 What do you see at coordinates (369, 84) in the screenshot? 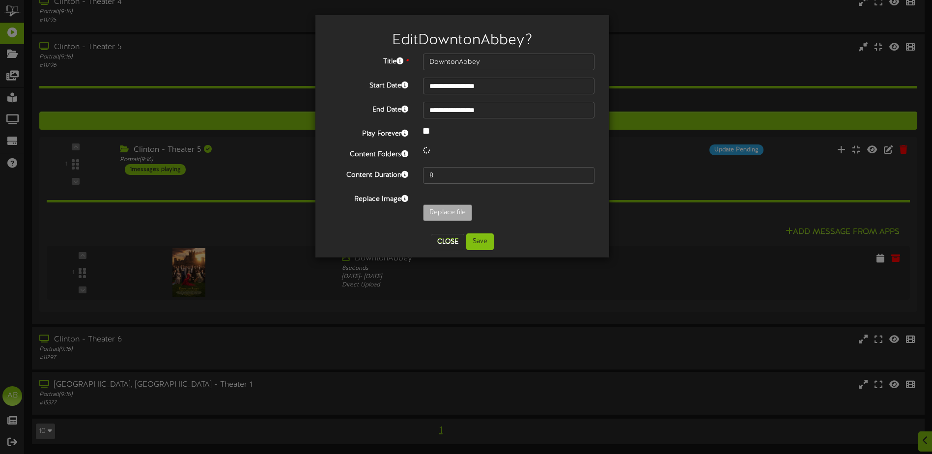
I see `label: Start Date` at bounding box center [369, 84].